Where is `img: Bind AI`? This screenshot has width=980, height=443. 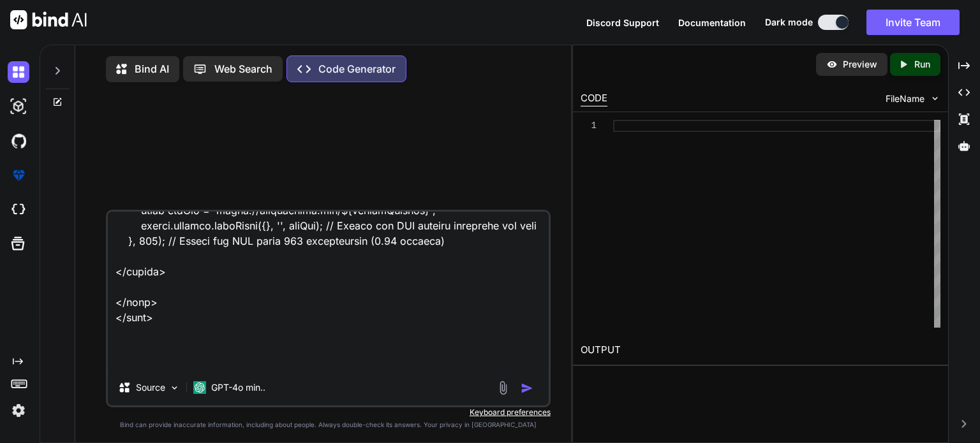
img: Bind AI is located at coordinates (48, 20).